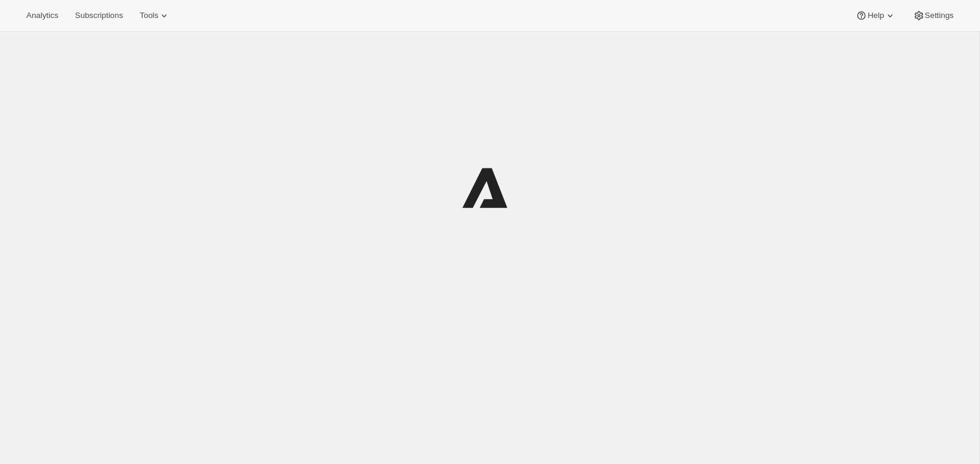  I want to click on button: Subscriptions, so click(98, 15).